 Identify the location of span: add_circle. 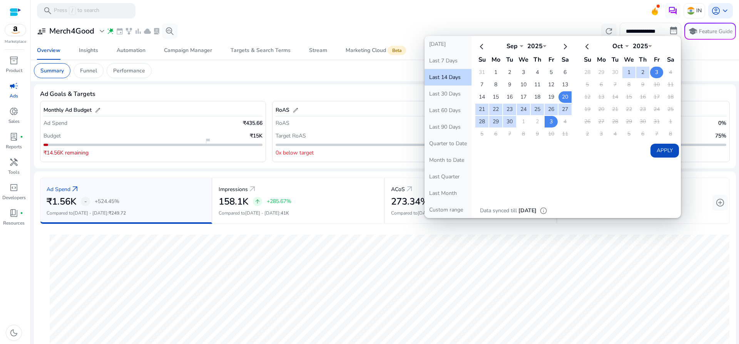
(720, 202).